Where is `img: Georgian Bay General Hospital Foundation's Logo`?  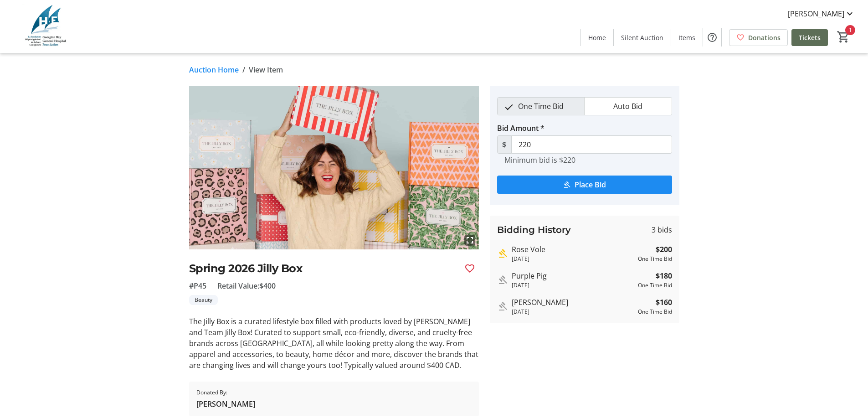
img: Georgian Bay General Hospital Foundation's Logo is located at coordinates (46, 27).